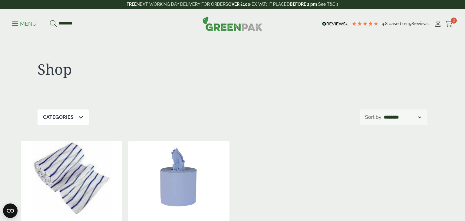 This screenshot has height=221, width=465. I want to click on span: reviews, so click(421, 24).